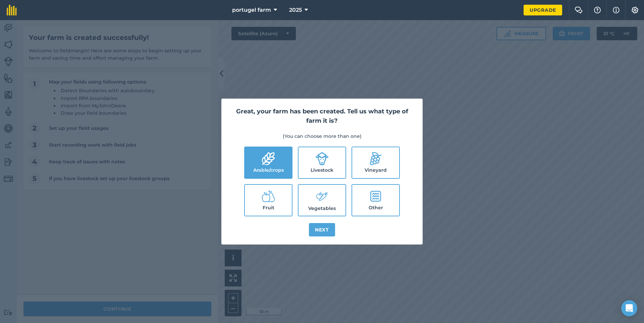 The width and height of the screenshot is (644, 323). I want to click on img: Two speech bubbles overlapping with the left bubble in the forefront, so click(578, 10).